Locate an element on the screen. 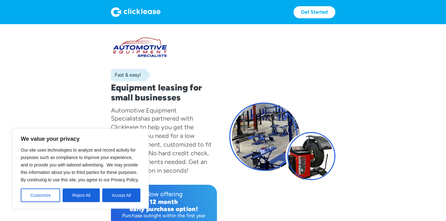  div: Automotive Equipment Specialists is located at coordinates (144, 114).